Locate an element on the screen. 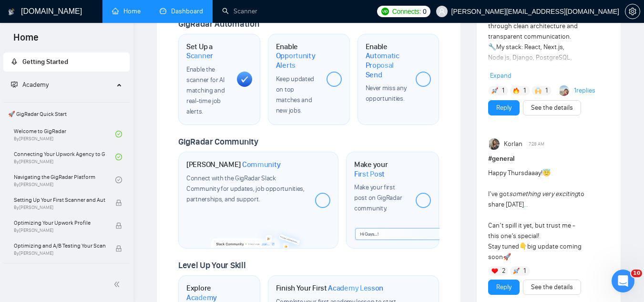 This screenshot has width=644, height=302. img: logo is located at coordinates (12, 12).